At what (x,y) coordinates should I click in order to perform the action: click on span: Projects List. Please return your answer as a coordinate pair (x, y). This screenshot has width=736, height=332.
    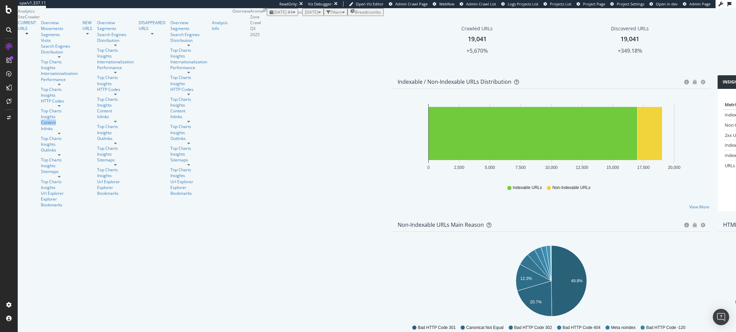
    Looking at the image, I should click on (561, 4).